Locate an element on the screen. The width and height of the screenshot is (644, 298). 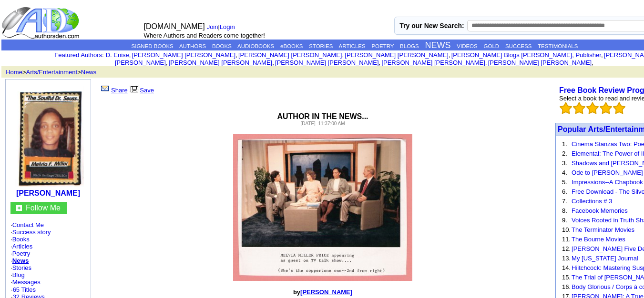
img: 11804.jpg is located at coordinates (48, 136).